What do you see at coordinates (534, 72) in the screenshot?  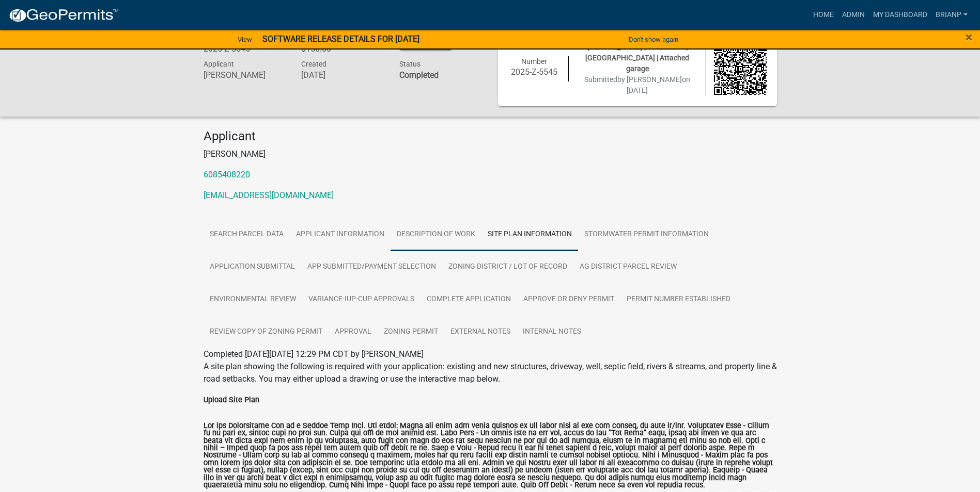 I see `h6: 2025-Z-5545` at bounding box center [534, 72].